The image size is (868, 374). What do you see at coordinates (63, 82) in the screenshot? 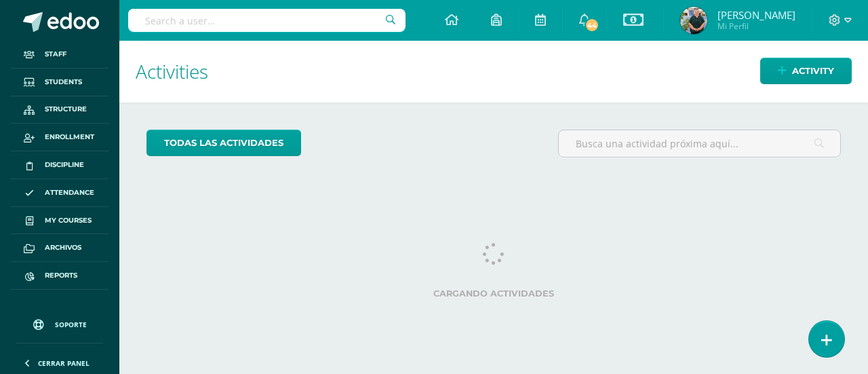
I see `span: Students` at bounding box center [63, 82].